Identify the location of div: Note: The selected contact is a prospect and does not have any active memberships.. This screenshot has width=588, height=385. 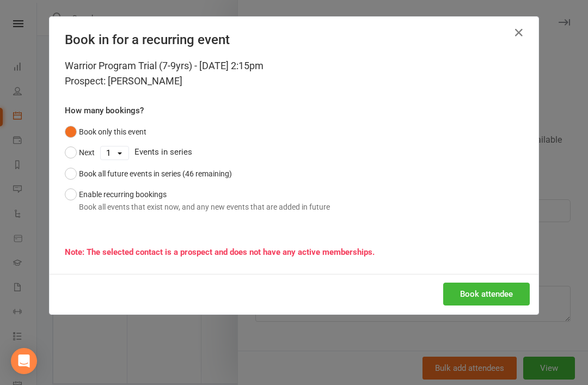
(294, 252).